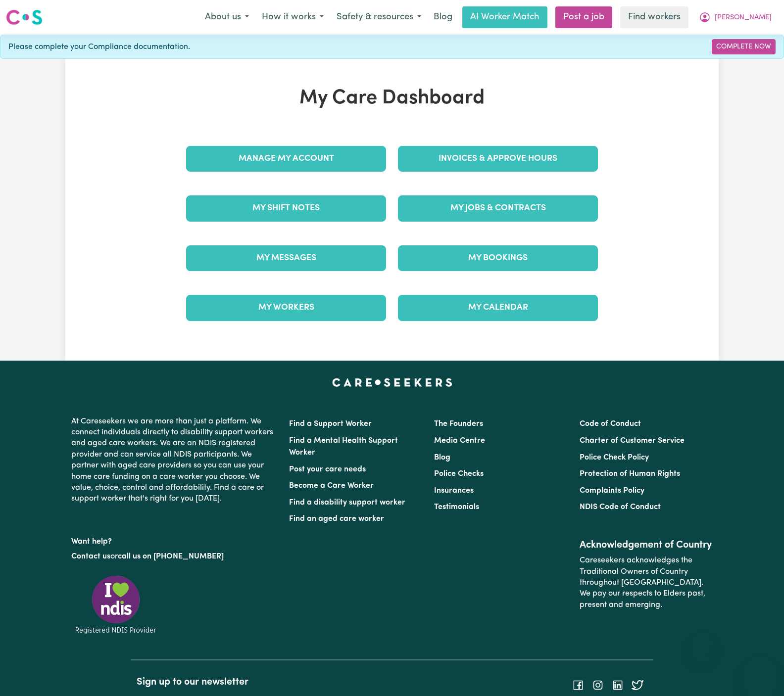 Image resolution: width=784 pixels, height=696 pixels. Describe the element at coordinates (174, 460) in the screenshot. I see `p: At Careseekers we are more than just a platform. We connect individuals directly to disability su...` at that location.